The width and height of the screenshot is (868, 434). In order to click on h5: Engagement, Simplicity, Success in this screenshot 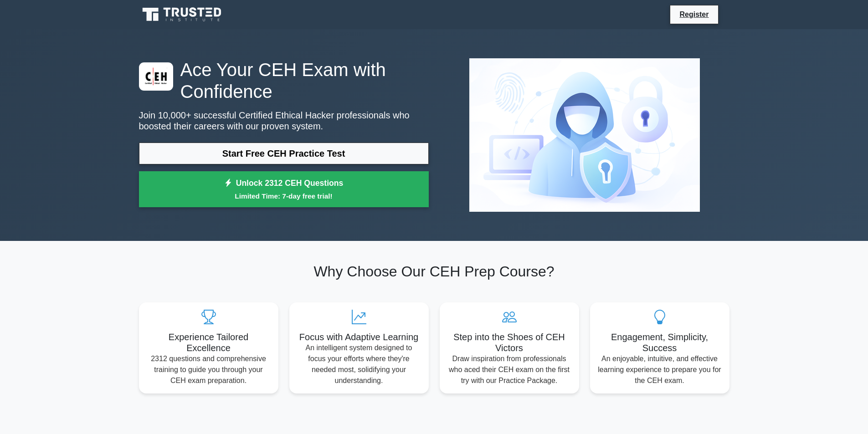, I will do `click(660, 342)`.